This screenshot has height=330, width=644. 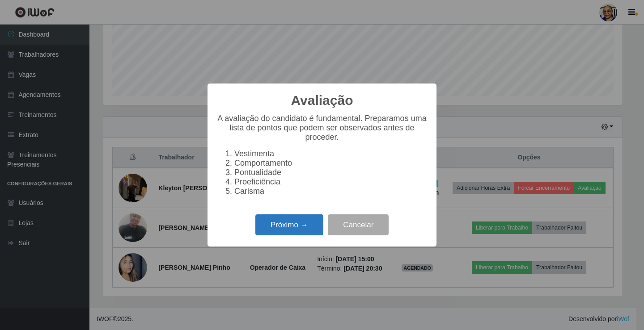 What do you see at coordinates (331, 154) in the screenshot?
I see `li: Vestimenta` at bounding box center [331, 154].